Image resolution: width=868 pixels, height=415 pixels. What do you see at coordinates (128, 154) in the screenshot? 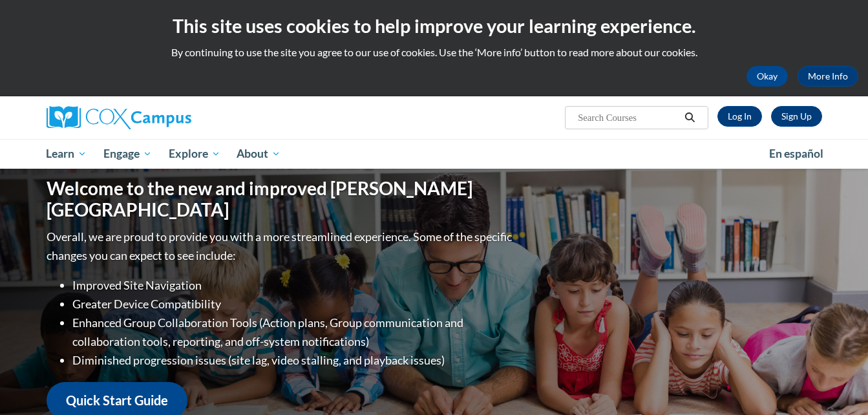
I see `span: Engage` at bounding box center [128, 154].